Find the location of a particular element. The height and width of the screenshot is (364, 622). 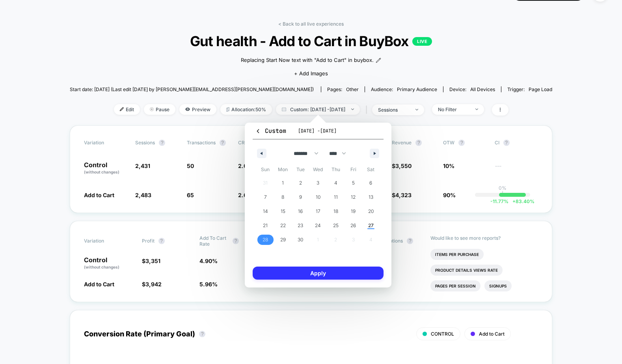

span: Pause is located at coordinates (159, 109).